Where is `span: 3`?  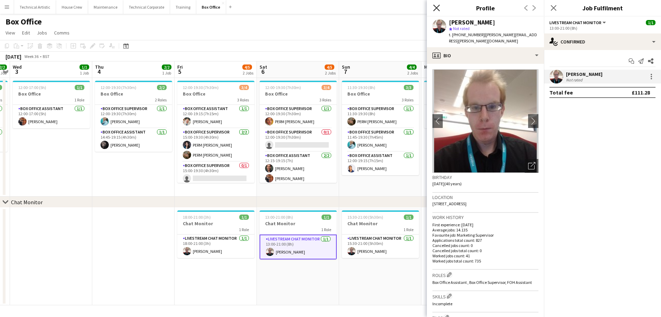
span: 3 is located at coordinates (17, 71).